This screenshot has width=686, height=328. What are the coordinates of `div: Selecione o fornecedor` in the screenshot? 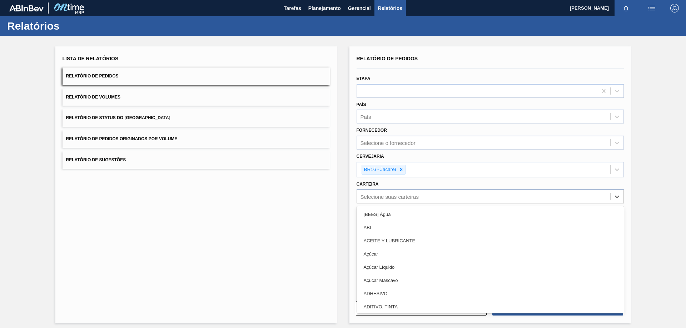 It's located at (388, 143).